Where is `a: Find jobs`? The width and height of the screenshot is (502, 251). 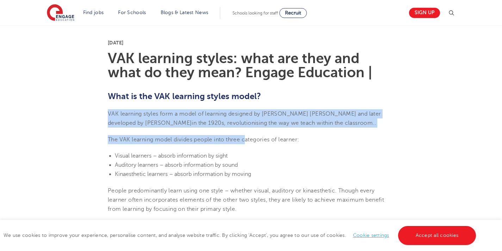
a: Find jobs is located at coordinates (93, 12).